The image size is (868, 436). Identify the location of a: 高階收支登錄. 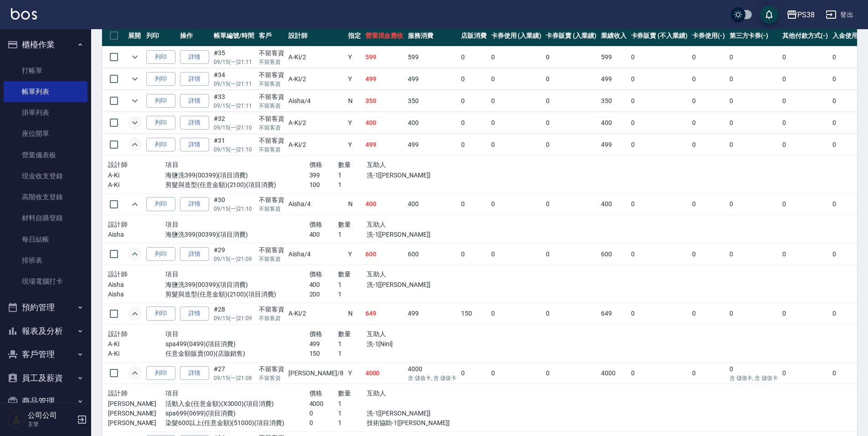
(46, 197).